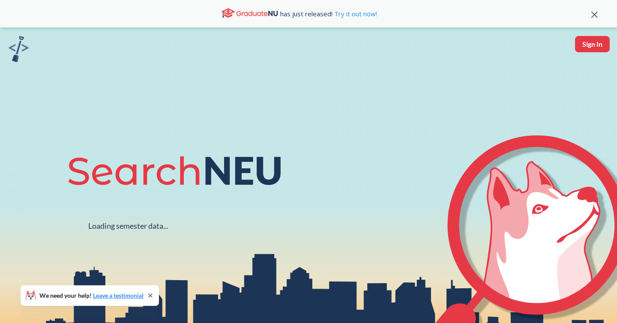 The width and height of the screenshot is (617, 323). I want to click on a: sandbox logo, so click(18, 50).